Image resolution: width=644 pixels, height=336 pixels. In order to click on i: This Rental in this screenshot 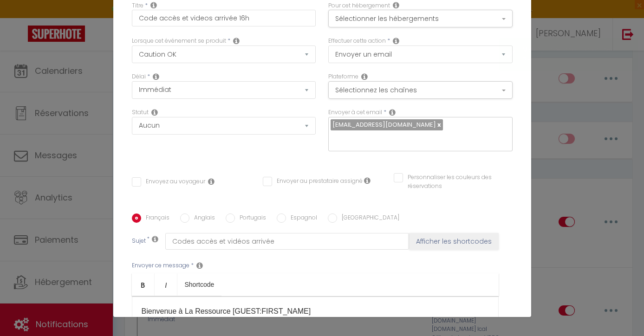, I will do `click(396, 5)`.